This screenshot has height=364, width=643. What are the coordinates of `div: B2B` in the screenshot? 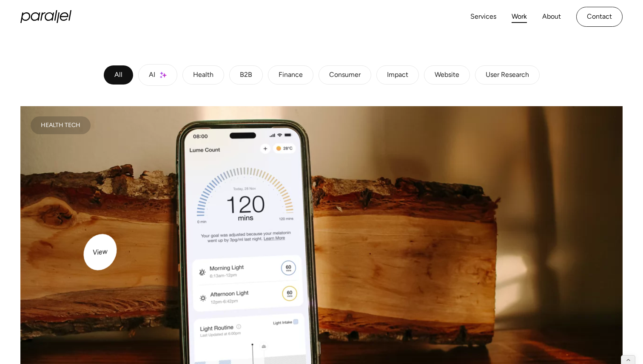 It's located at (246, 75).